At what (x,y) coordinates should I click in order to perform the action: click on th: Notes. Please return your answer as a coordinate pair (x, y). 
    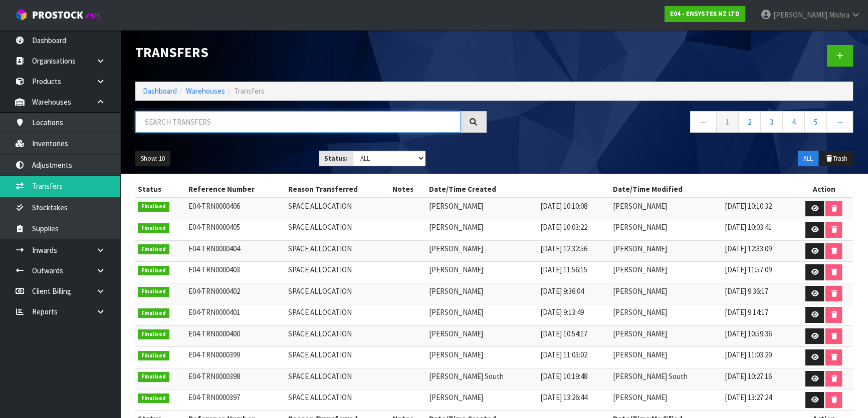
    Looking at the image, I should click on (408, 189).